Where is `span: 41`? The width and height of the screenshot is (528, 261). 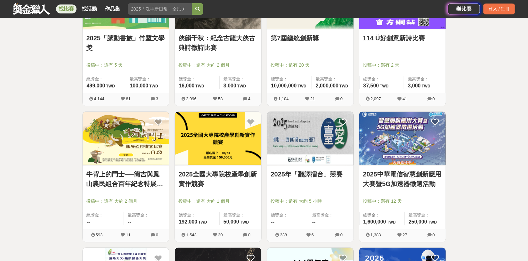
span: 41 is located at coordinates (405, 99).